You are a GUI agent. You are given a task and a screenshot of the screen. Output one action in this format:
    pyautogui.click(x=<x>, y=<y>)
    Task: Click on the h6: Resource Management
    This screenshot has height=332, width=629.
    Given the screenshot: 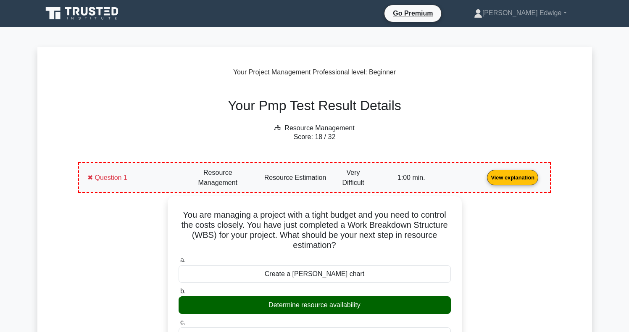 What is the action you would take?
    pyautogui.click(x=314, y=128)
    